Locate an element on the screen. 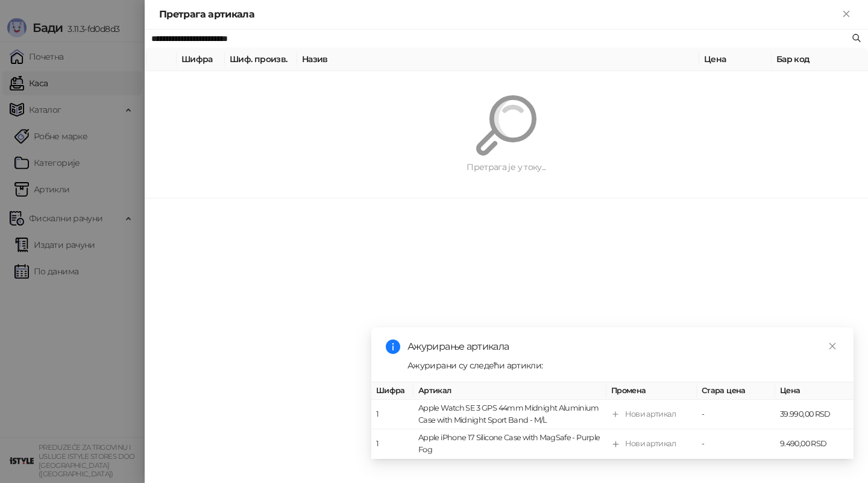 This screenshot has width=868, height=483. td: 9.490,00 RSD is located at coordinates (814, 444).